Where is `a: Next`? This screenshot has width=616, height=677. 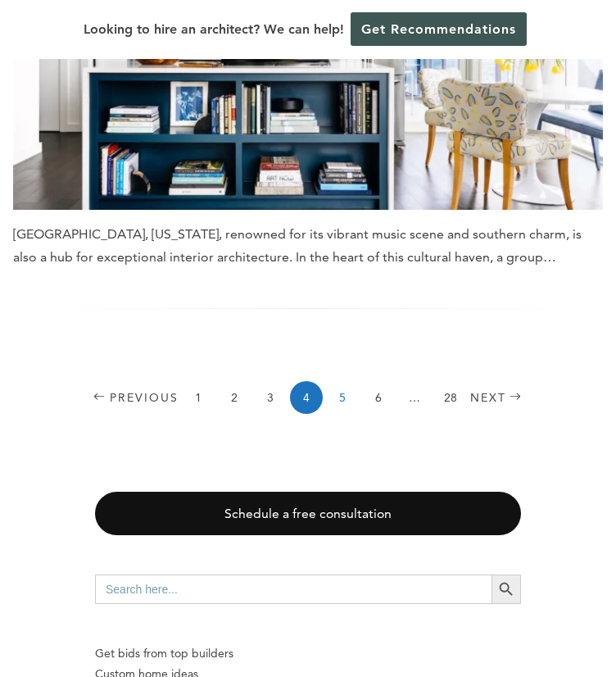
a: Next is located at coordinates (498, 398).